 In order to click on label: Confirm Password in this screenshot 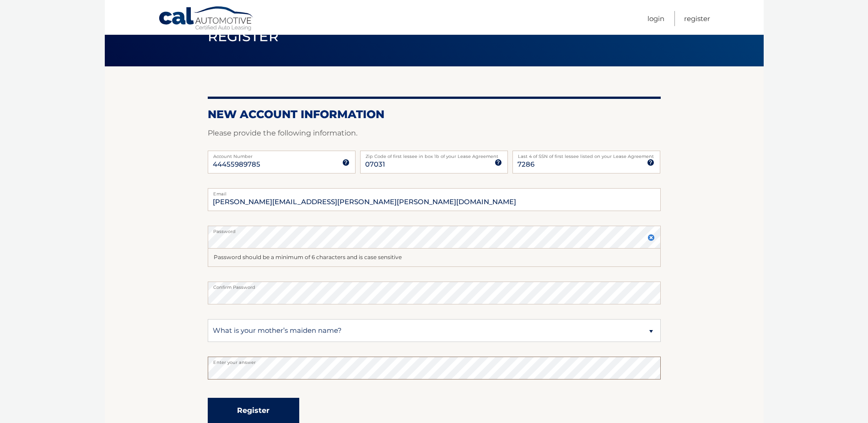, I will do `click(434, 285)`.